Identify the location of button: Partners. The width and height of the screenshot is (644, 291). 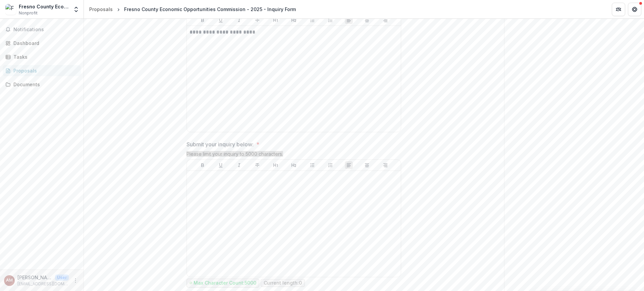
(618, 10).